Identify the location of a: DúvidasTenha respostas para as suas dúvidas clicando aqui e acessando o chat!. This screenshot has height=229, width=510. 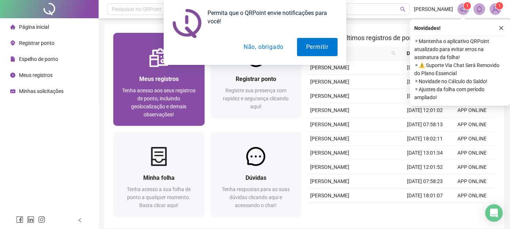
(256, 174).